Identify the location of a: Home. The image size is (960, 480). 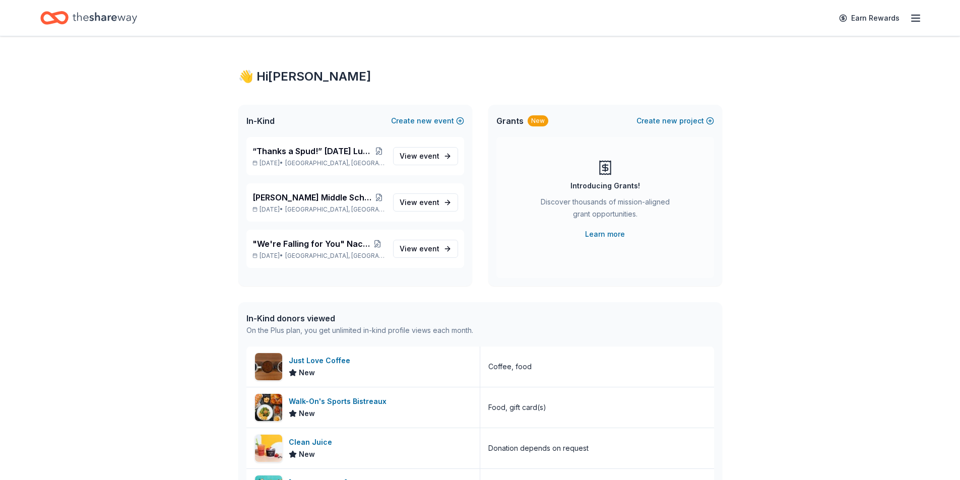
(89, 18).